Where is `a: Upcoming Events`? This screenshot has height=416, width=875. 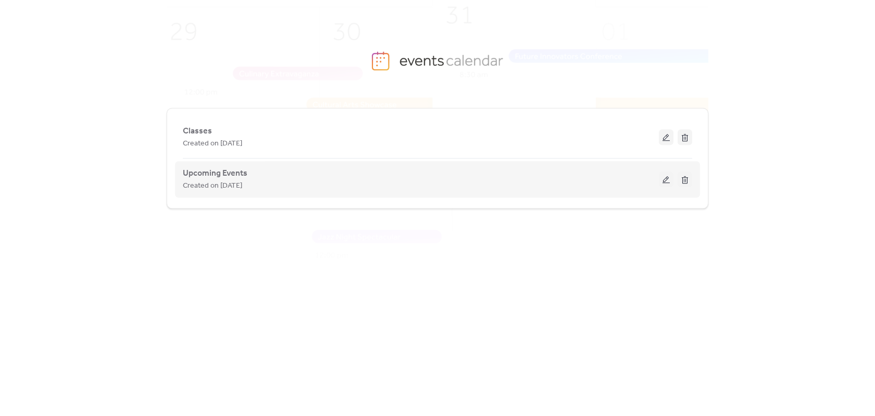 a: Upcoming Events is located at coordinates (215, 173).